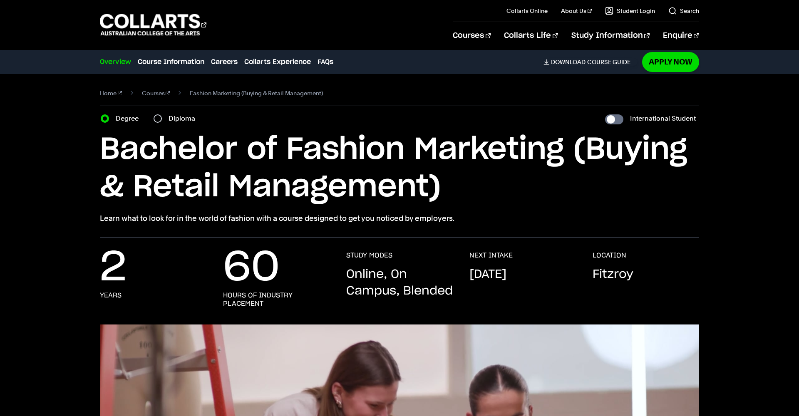  Describe the element at coordinates (276, 300) in the screenshot. I see `h3: Hours of industry placement` at that location.